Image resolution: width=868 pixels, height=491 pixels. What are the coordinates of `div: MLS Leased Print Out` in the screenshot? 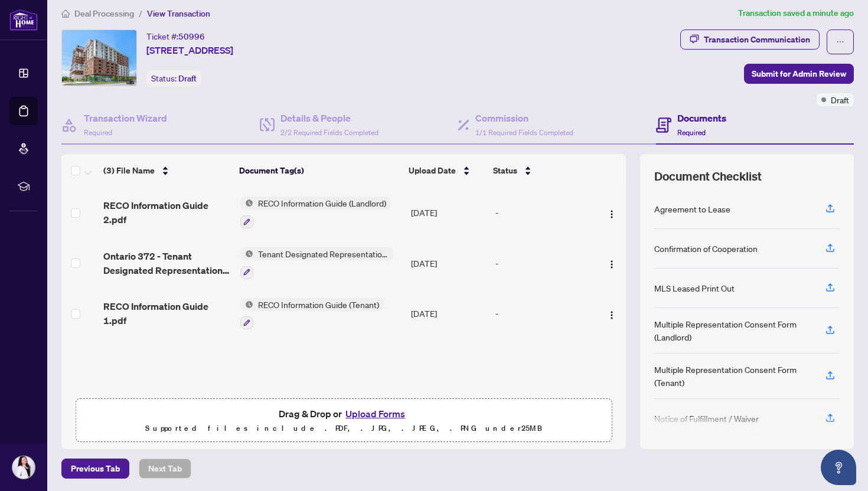 It's located at (694, 288).